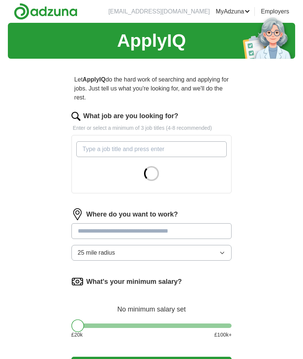  Describe the element at coordinates (134, 282) in the screenshot. I see `label: What's your minimum salary?` at that location.